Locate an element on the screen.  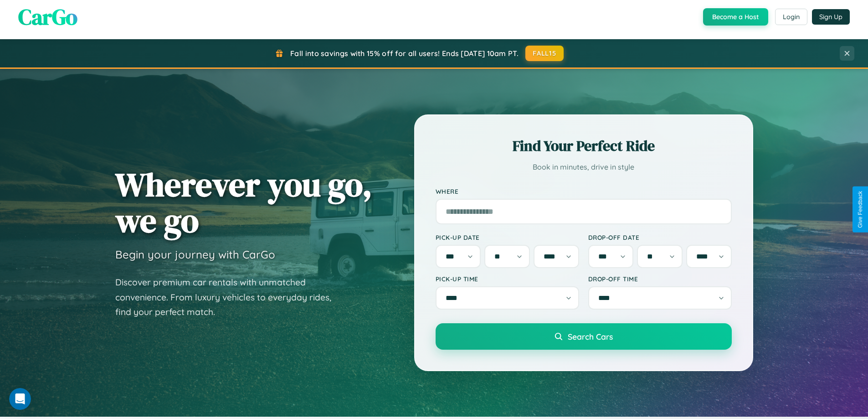
label: Drop-off Time is located at coordinates (659, 279).